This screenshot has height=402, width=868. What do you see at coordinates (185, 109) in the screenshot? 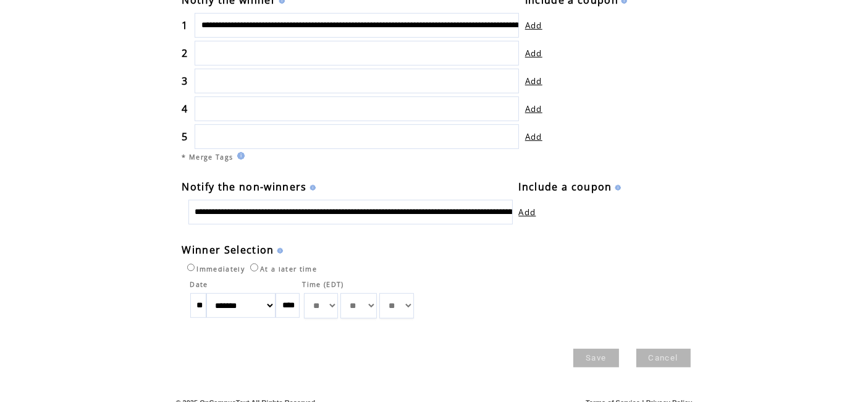
I see `span: 4` at bounding box center [185, 109].